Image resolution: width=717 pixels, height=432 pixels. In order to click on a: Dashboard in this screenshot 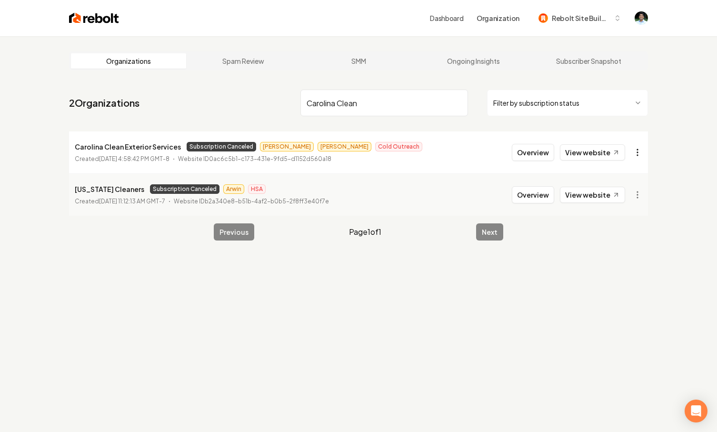, I will do `click(446, 18)`.